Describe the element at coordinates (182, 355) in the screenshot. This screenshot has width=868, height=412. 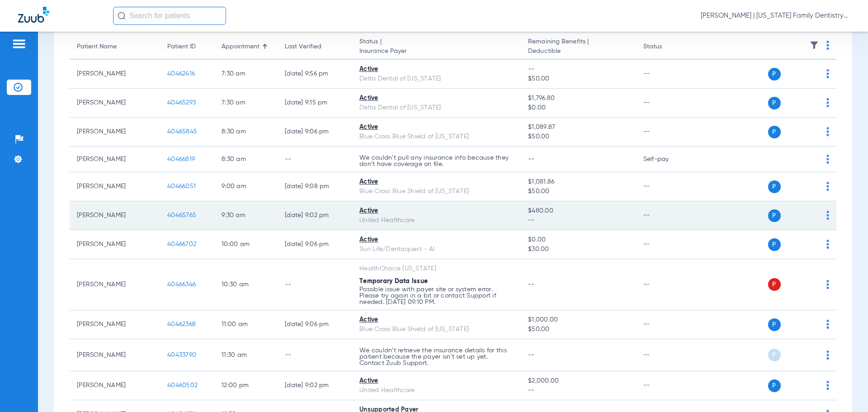
I see `span: 40433790` at that location.